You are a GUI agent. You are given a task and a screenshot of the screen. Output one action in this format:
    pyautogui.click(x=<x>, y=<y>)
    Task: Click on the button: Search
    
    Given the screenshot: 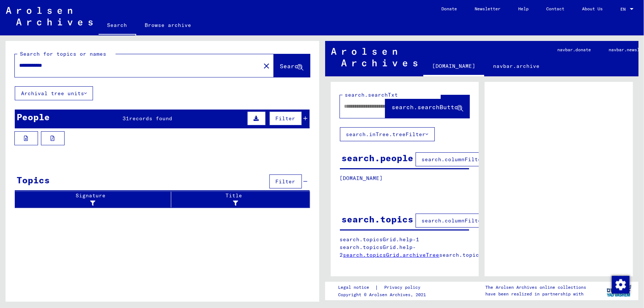 What is the action you would take?
    pyautogui.click(x=292, y=66)
    